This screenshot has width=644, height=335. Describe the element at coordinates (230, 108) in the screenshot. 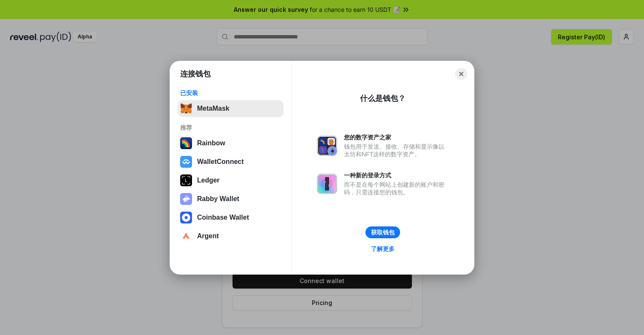

I see `button: MetaMask` at that location.